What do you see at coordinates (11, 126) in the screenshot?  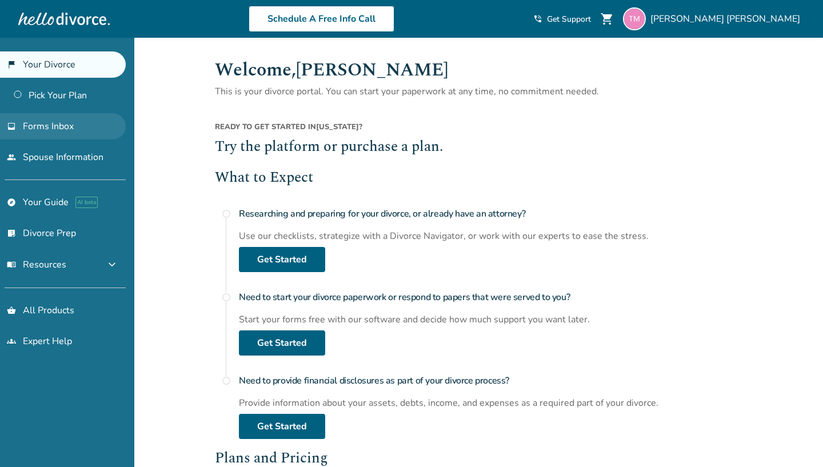 I see `span: inbox` at bounding box center [11, 126].